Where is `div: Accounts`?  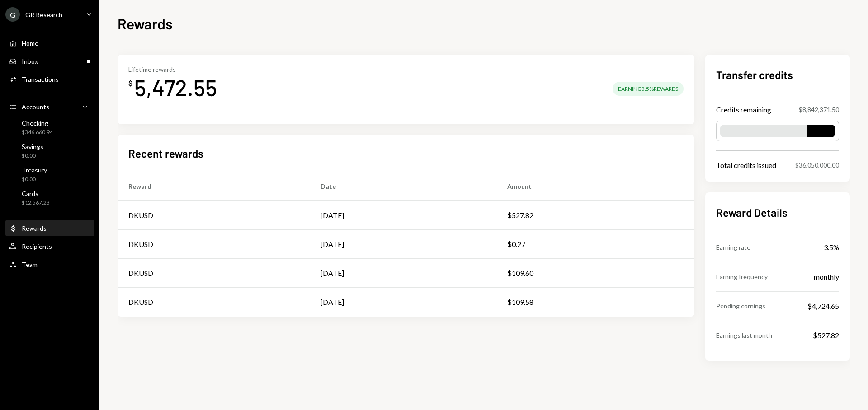 div: Accounts is located at coordinates (35, 107).